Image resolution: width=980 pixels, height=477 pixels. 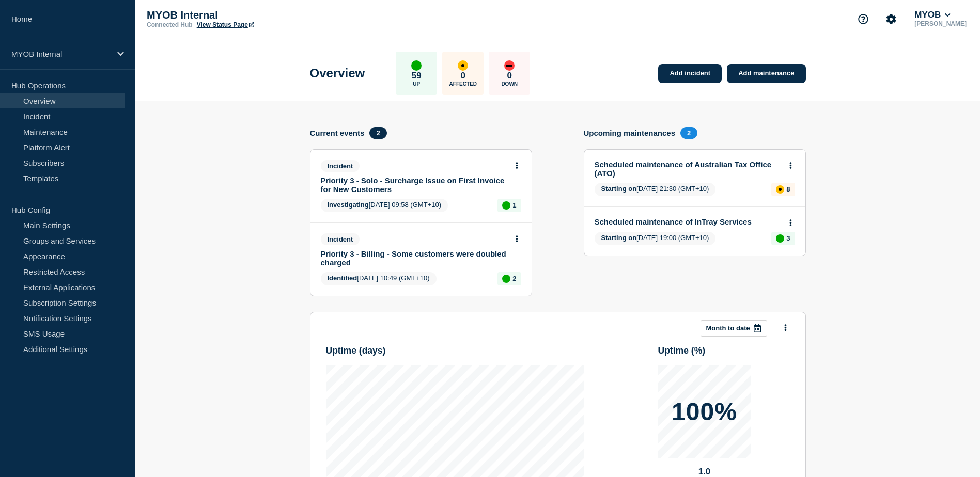 I want to click on div: down, so click(x=509, y=66).